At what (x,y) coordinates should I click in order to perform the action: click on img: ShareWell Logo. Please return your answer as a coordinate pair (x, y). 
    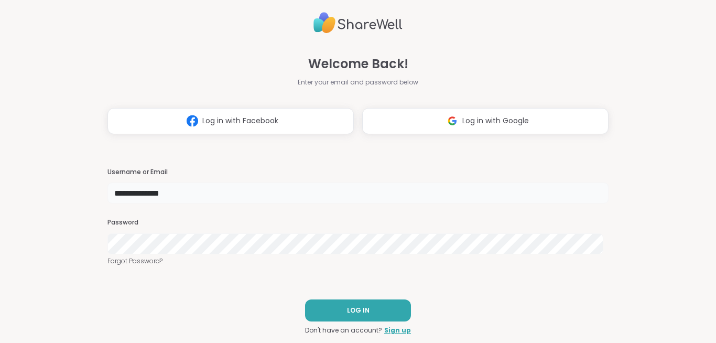
    Looking at the image, I should click on (358, 23).